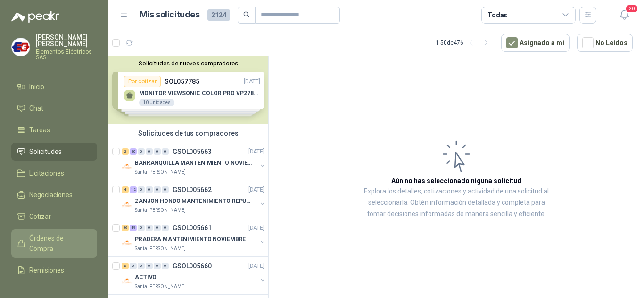 The width and height of the screenshot is (644, 298). Describe the element at coordinates (192, 190) in the screenshot. I see `p: GSOL005662` at that location.